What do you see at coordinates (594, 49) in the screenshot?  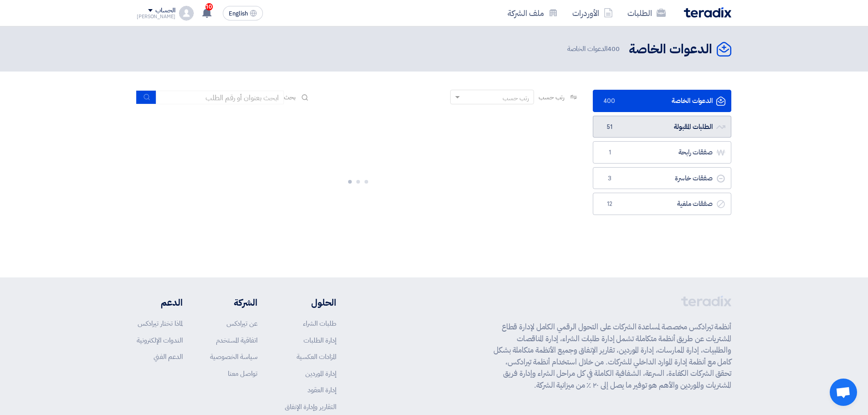 I see `span: الدعوات الخاصة` at bounding box center [594, 49].